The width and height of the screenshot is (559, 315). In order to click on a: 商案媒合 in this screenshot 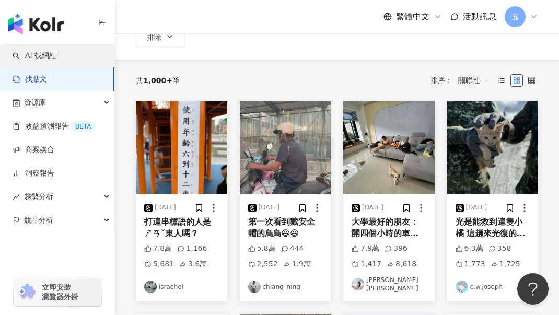, I will do `click(33, 150)`.